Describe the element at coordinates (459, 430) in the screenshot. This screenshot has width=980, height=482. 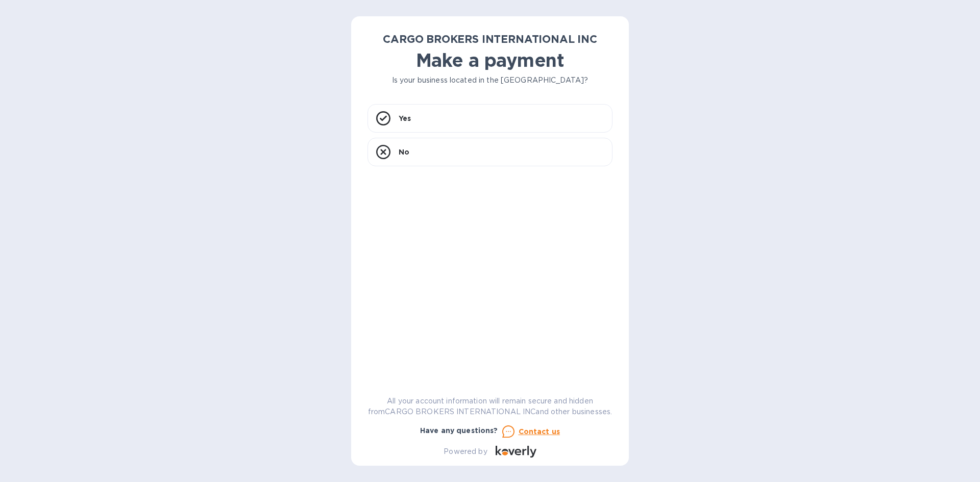
I see `b: Have any questions?` at that location.